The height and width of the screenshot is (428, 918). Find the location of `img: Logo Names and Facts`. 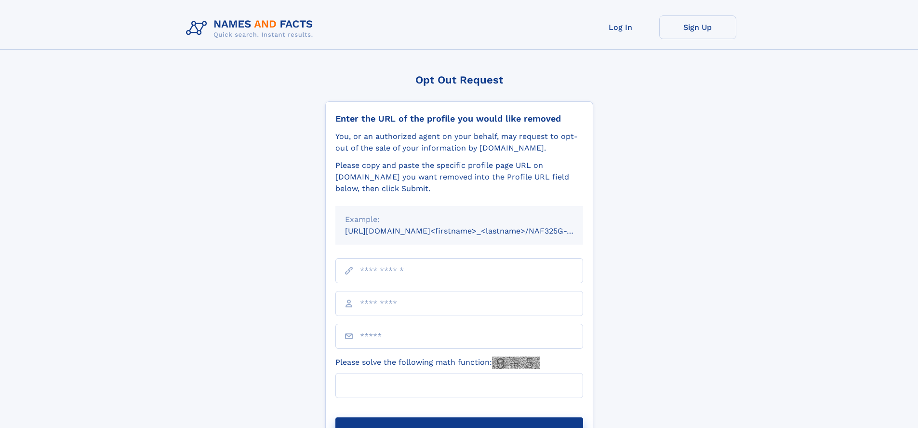

img: Logo Names and Facts is located at coordinates (252, 28).